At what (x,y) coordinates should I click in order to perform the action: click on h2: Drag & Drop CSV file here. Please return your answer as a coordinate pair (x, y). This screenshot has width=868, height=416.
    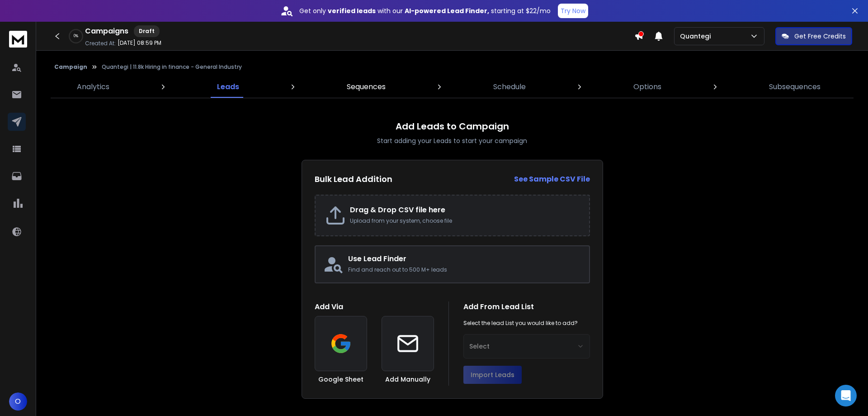
    Looking at the image, I should click on (465, 210).